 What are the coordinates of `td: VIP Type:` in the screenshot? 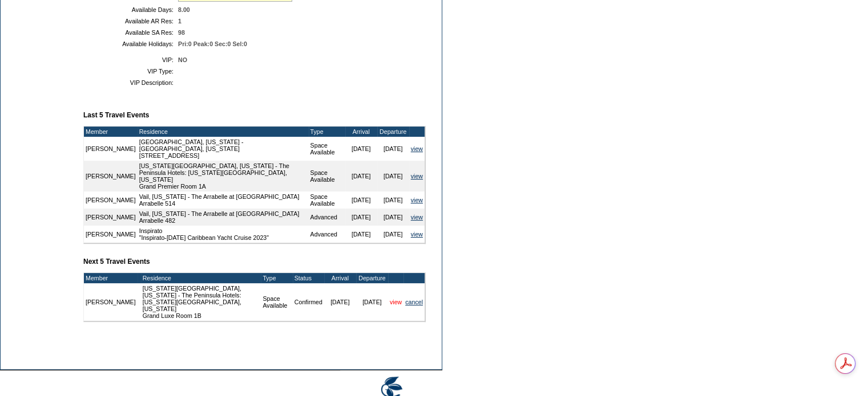 It's located at (131, 71).